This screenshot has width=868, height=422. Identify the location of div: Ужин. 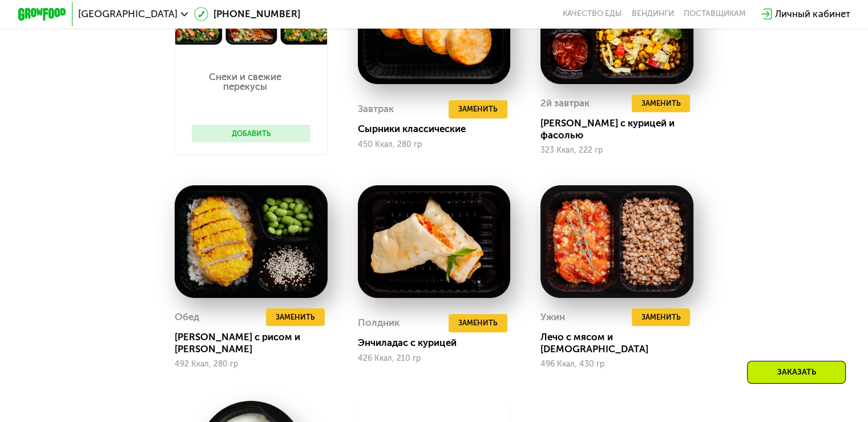
(552, 317).